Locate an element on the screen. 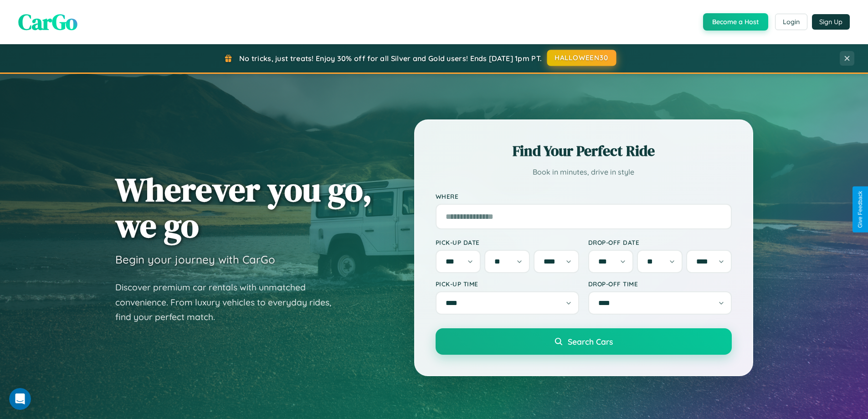 The image size is (868, 419). span: Search Cars is located at coordinates (590, 341).